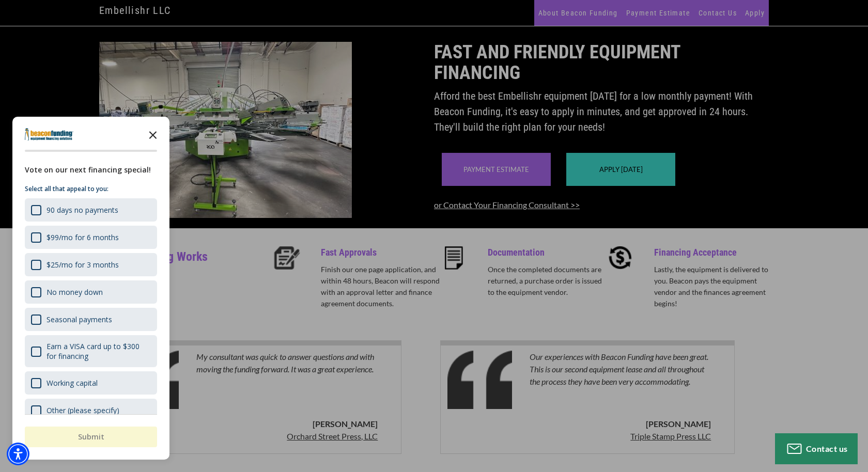 This screenshot has height=472, width=868. Describe the element at coordinates (91, 436) in the screenshot. I see `button: Submit` at that location.